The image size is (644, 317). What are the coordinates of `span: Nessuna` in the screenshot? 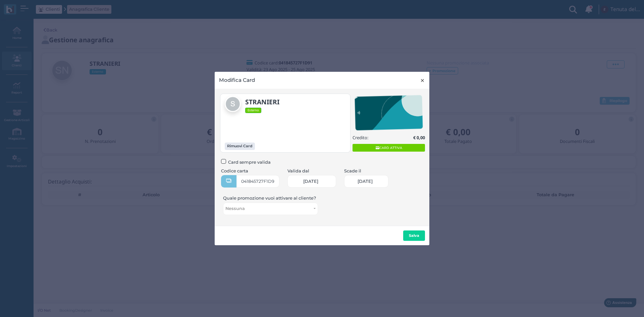 It's located at (269, 209).